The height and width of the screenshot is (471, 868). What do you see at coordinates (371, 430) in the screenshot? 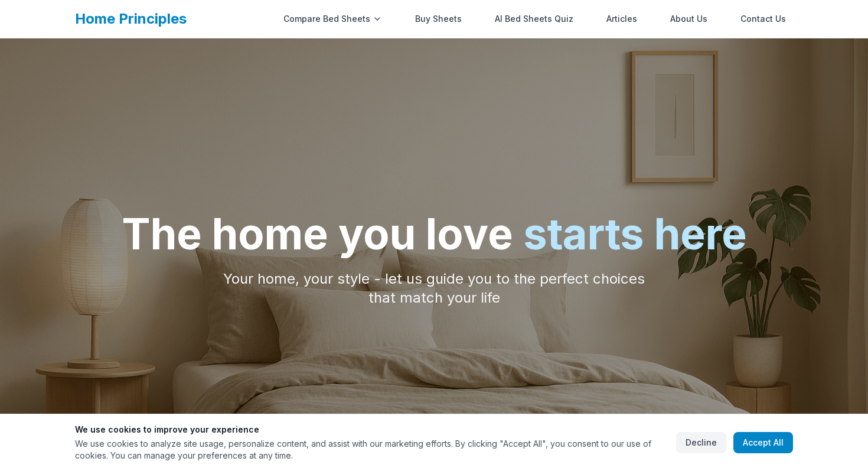
I see `h3: We use cookies to improve your experience` at bounding box center [371, 430].